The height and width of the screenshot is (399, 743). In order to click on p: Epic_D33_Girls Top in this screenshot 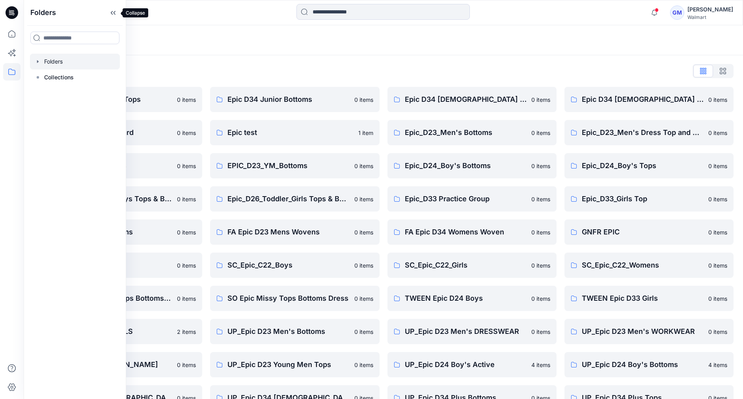, I will do `click(643, 199)`.